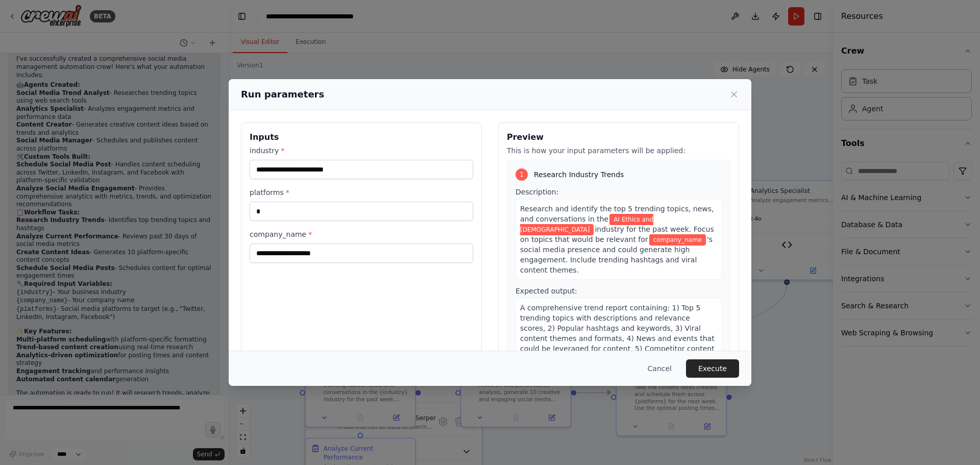  I want to click on span: Research and identify the top 5 trending topics, news, and conversations in the, so click(617, 214).